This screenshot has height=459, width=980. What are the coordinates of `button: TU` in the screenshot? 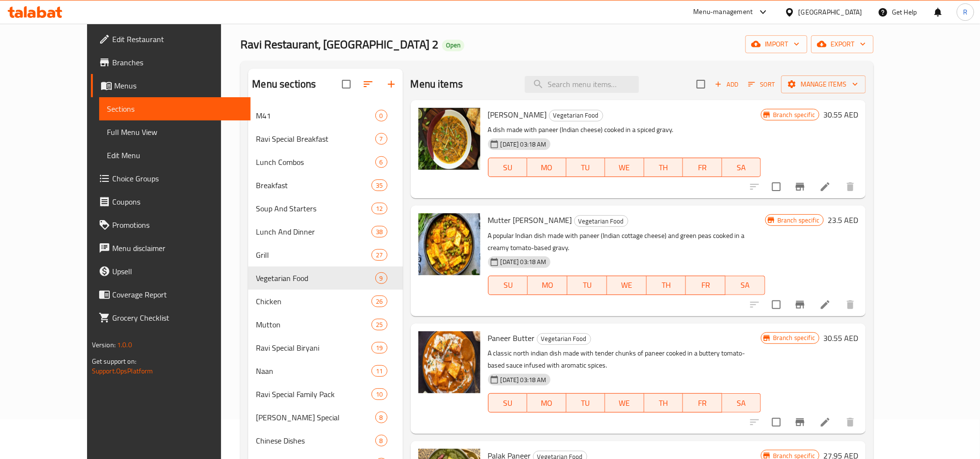 It's located at (587, 285).